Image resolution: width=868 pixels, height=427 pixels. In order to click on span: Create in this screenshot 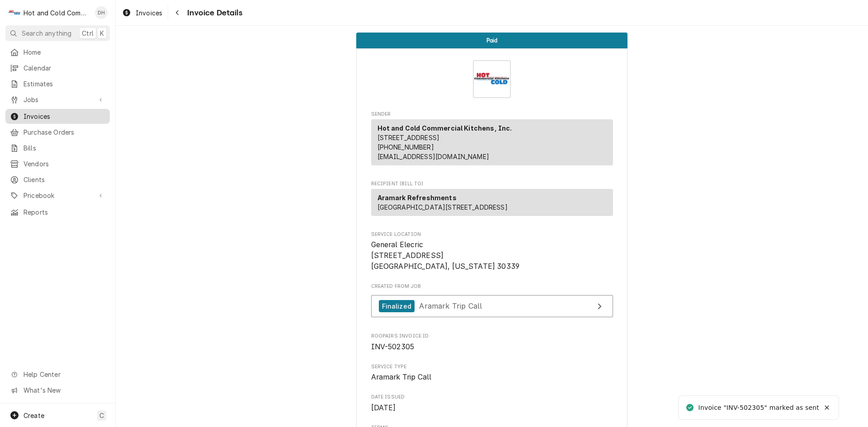, I will do `click(34, 416)`.